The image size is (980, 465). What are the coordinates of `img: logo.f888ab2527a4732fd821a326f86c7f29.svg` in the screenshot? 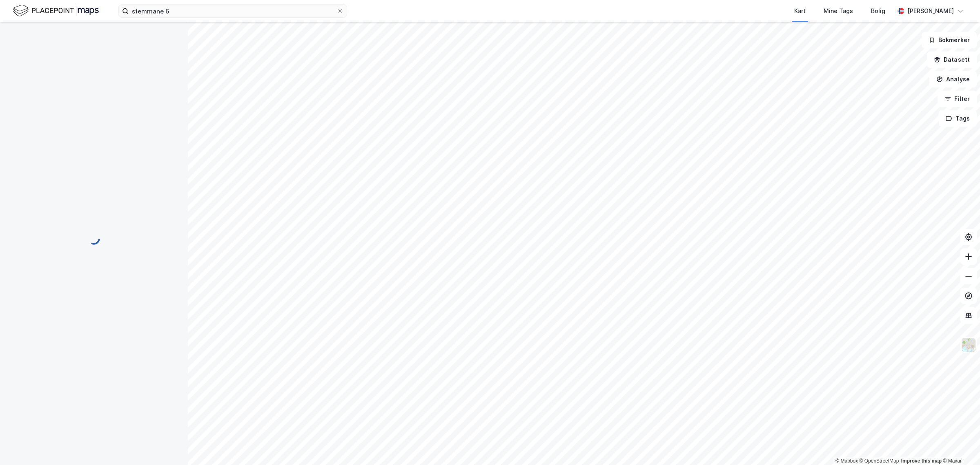 It's located at (56, 11).